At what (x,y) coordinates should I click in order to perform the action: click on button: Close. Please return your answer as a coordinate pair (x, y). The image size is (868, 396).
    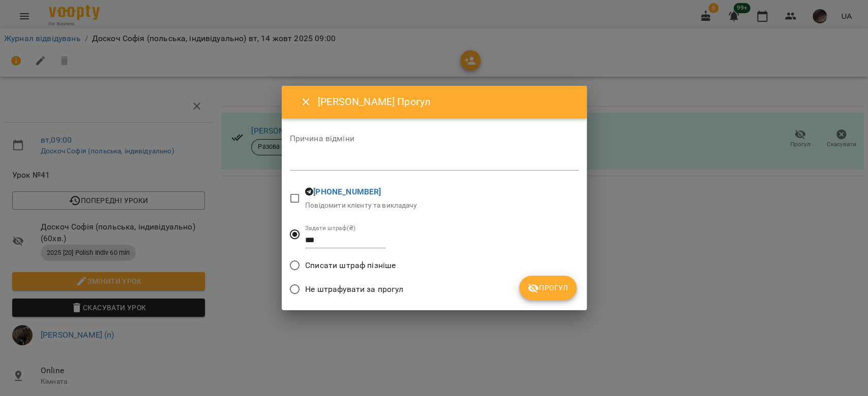
    Looking at the image, I should click on (306, 102).